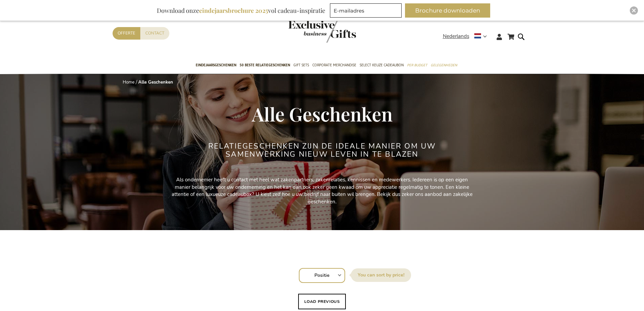 This screenshot has width=644, height=311. Describe the element at coordinates (216, 65) in the screenshot. I see `span: Eindejaarsgeschenken` at that location.